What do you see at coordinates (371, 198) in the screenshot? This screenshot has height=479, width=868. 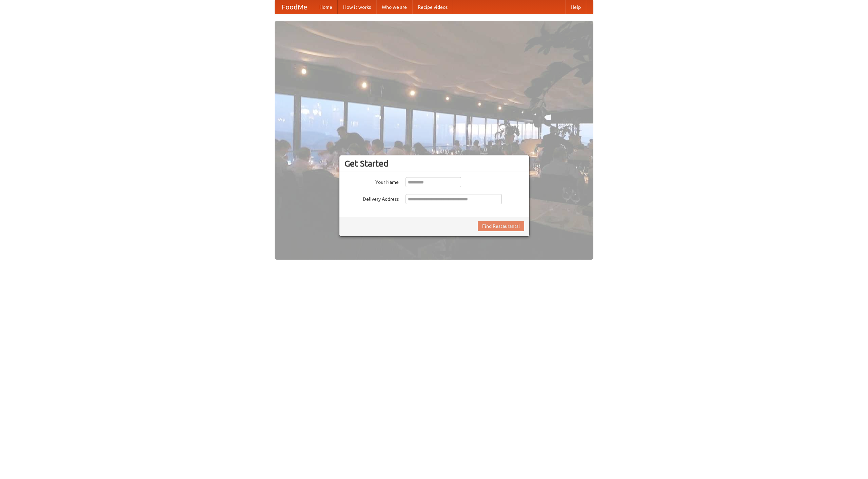 I see `label: Delivery Address` at bounding box center [371, 198].